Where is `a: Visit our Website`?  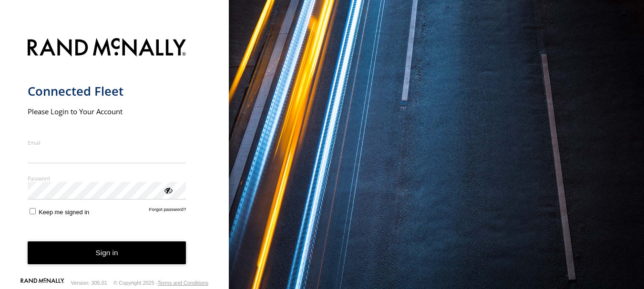 a: Visit our Website is located at coordinates (42, 283).